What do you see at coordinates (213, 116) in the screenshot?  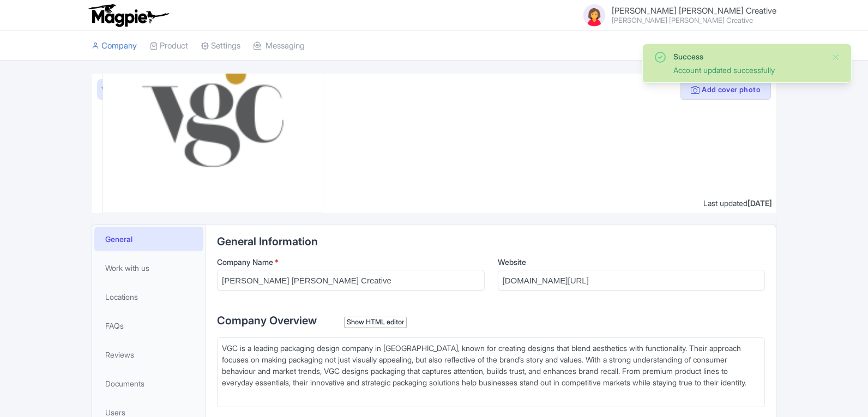 I see `img: eqwedrzfu7el4hbevtvn.png` at bounding box center [213, 116].